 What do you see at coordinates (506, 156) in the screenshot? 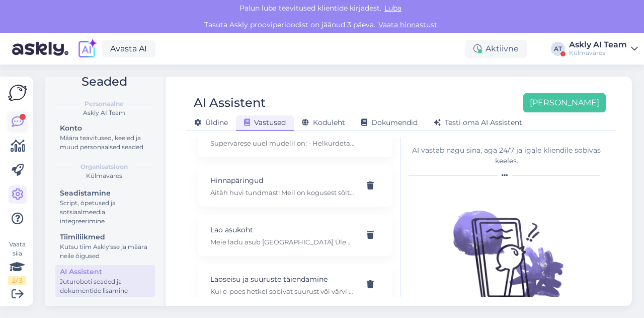
I see `div: AI vastab nagu sina, aga 24/7 ja igale kliendile sobivas keeles.` at bounding box center [506, 156].